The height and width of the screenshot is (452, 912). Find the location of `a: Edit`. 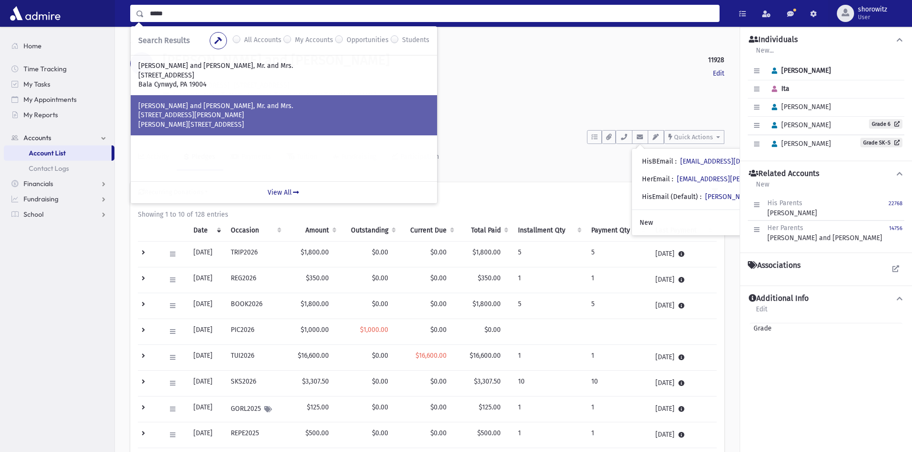

a: Edit is located at coordinates (719, 73).